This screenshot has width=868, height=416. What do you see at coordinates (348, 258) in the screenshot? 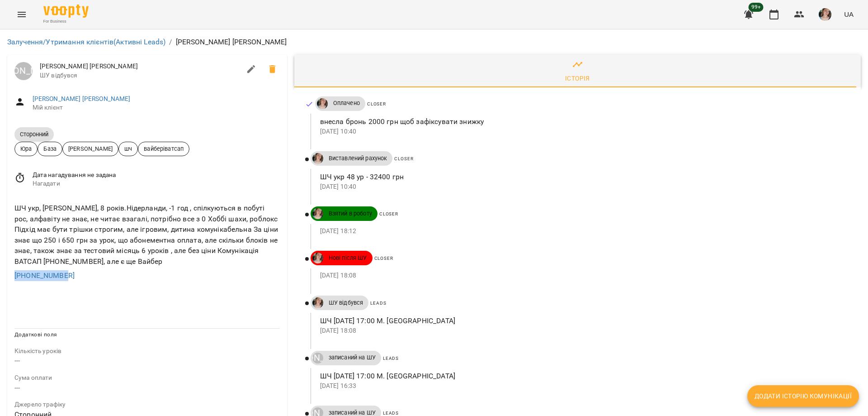
I see `span: Нові після ШУ` at bounding box center [348, 258].